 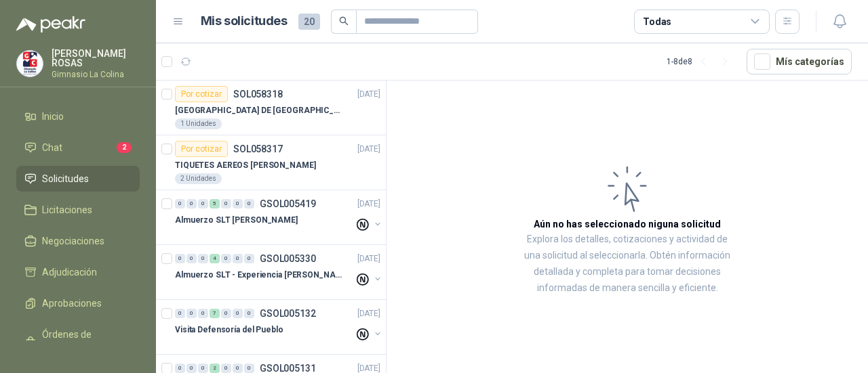 I want to click on div: 1 Unidades, so click(x=198, y=124).